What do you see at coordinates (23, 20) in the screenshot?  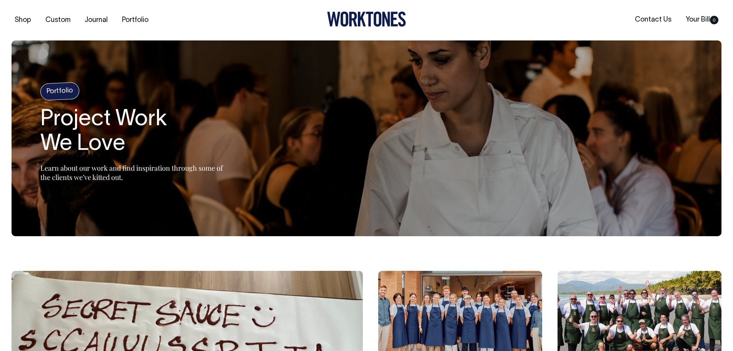 I see `a: Shop` at bounding box center [23, 20].